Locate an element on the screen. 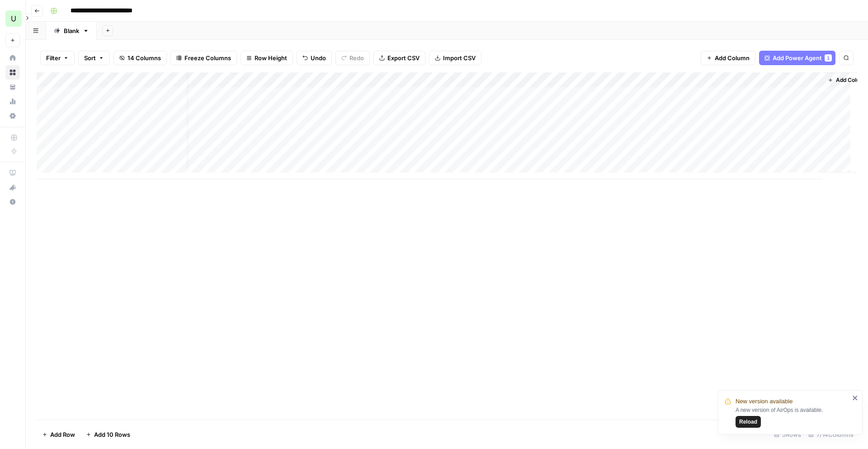  button: Add 10 Rows is located at coordinates (108, 435).